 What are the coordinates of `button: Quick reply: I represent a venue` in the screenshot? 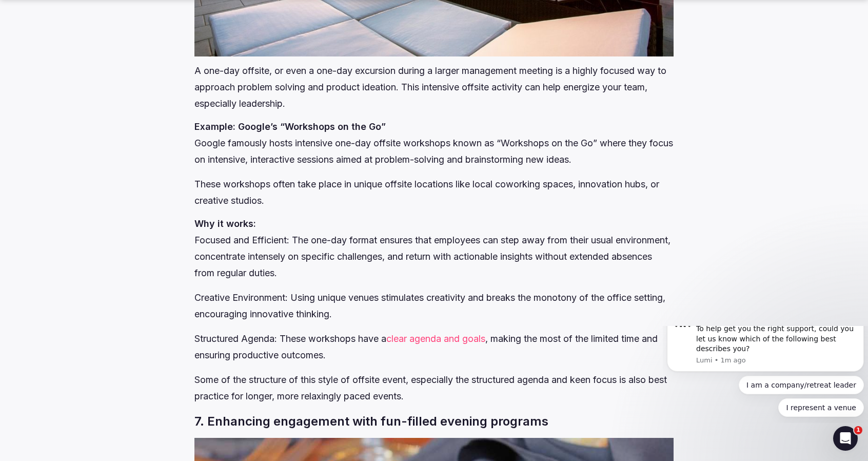 It's located at (158, 82).